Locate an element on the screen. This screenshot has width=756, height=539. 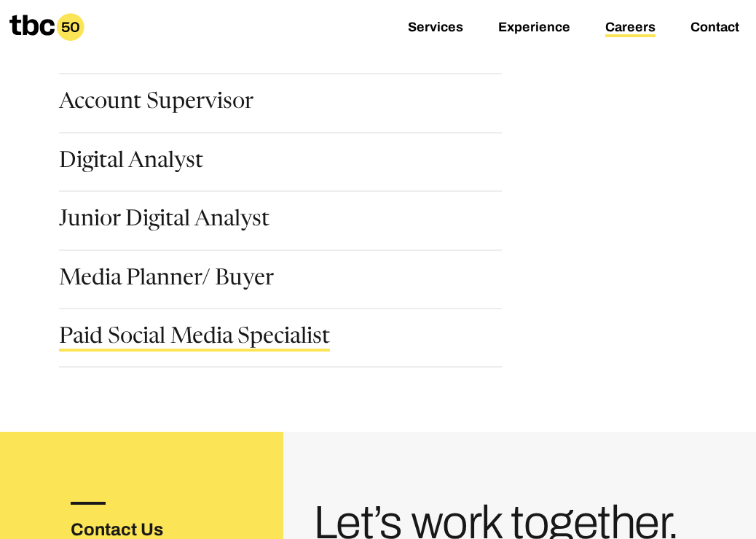
a: Media Planner/ Buyer is located at coordinates (167, 281).